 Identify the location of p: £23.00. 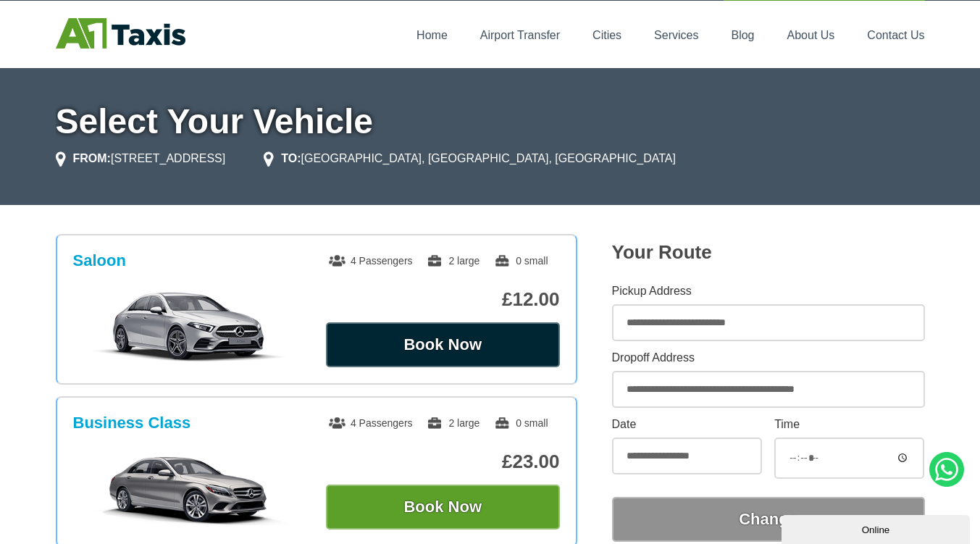
(442, 462).